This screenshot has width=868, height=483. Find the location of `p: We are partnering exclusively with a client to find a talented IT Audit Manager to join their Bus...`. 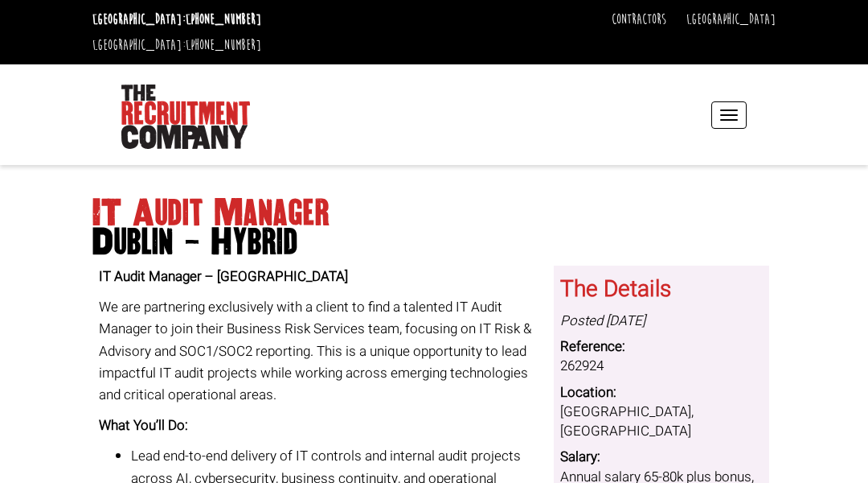

p: We are partnering exclusively with a client to find a talented IT Audit Manager to join their Bus... is located at coordinates (321, 351).